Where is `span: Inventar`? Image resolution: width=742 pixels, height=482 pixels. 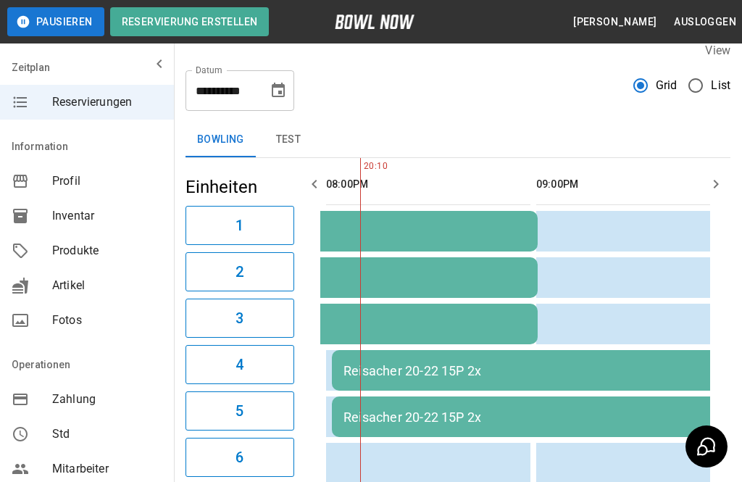 span: Inventar is located at coordinates (107, 216).